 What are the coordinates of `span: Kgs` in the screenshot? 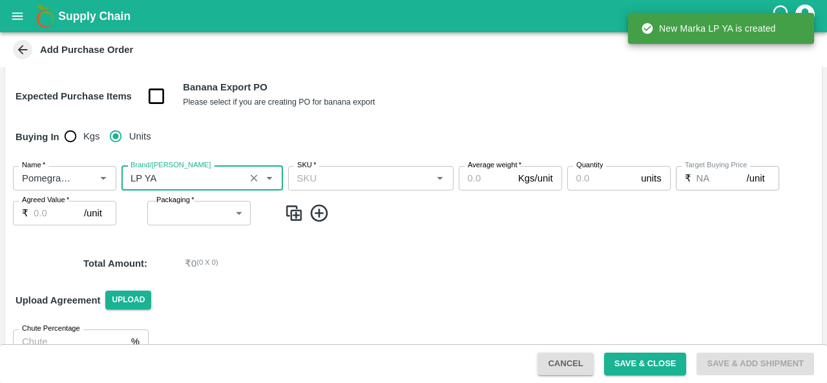 It's located at (92, 136).